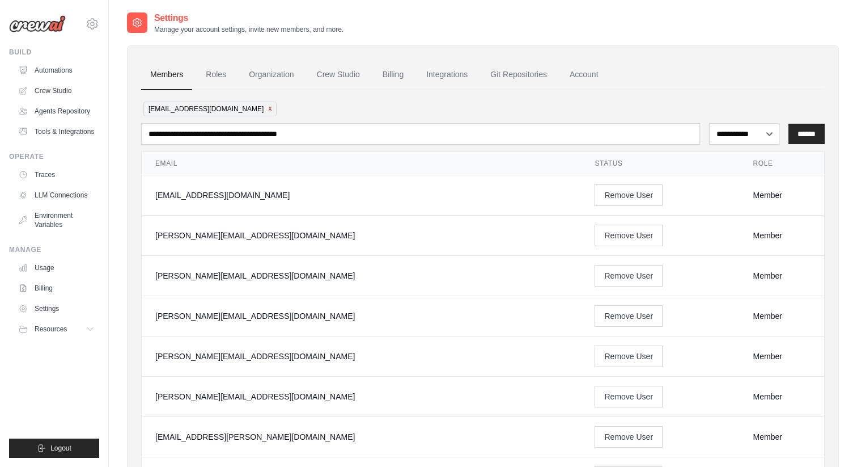  Describe the element at coordinates (56, 111) in the screenshot. I see `a: Agents Repository` at that location.